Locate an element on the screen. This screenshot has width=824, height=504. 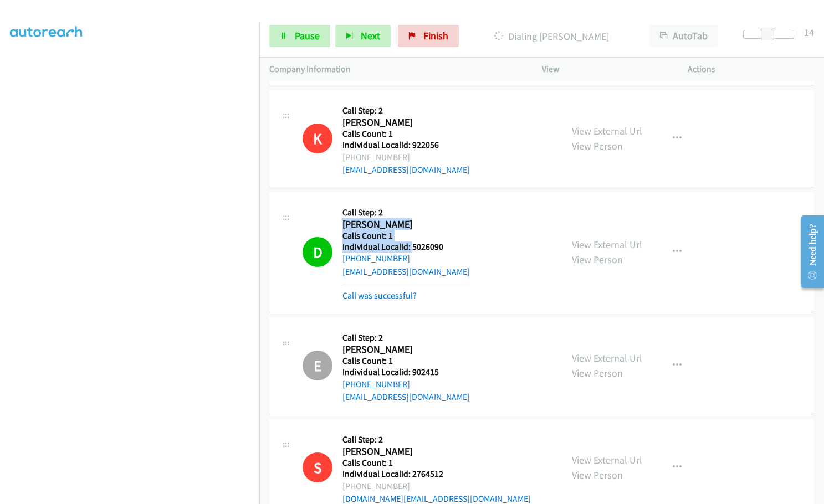
span: Finish is located at coordinates (436, 36).